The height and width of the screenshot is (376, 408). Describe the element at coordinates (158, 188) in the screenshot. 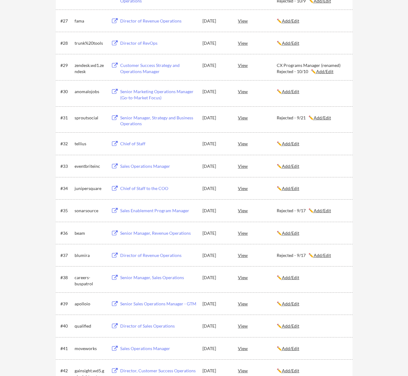

I see `div: Chief of Staff to the COO` at that location.